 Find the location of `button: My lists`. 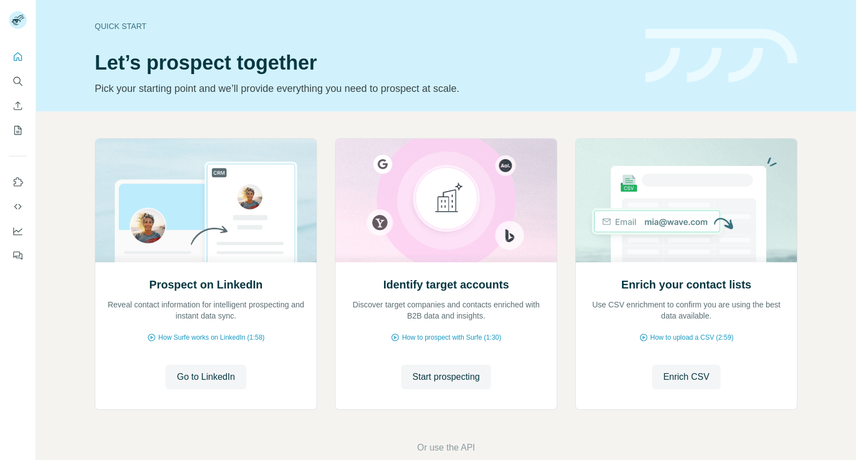

button: My lists is located at coordinates (18, 130).